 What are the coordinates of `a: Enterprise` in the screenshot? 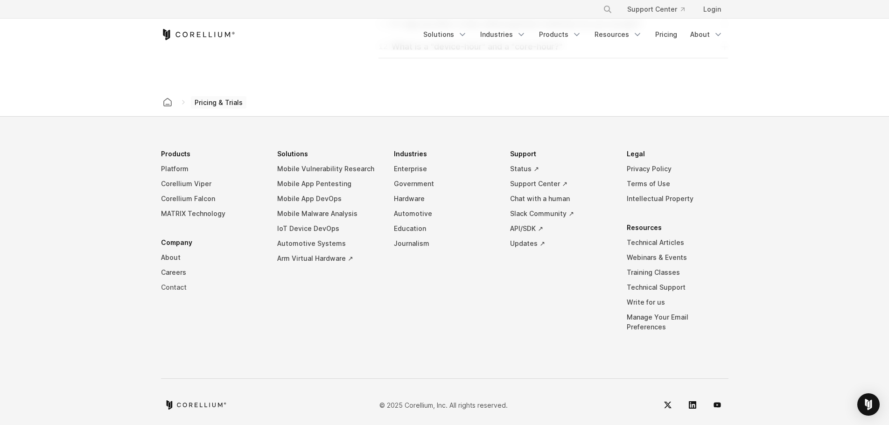 It's located at (445, 169).